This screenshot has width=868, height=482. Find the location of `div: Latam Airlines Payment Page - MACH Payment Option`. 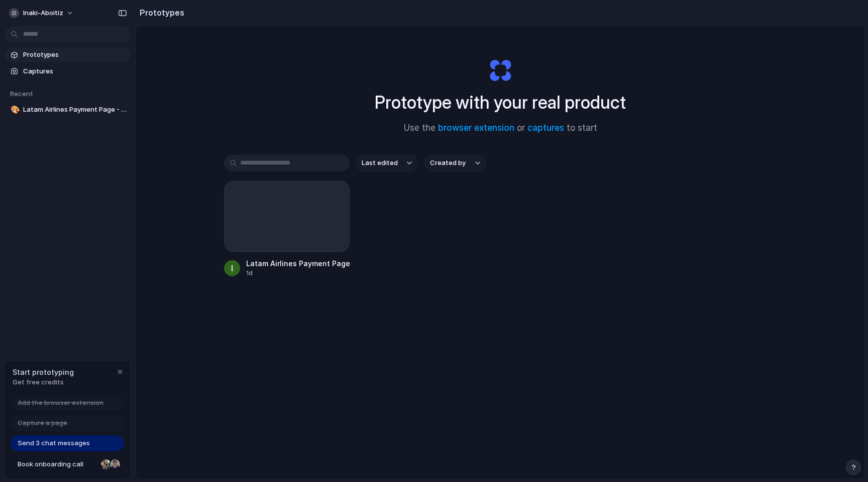

div: Latam Airlines Payment Page - MACH Payment Option is located at coordinates (298, 263).